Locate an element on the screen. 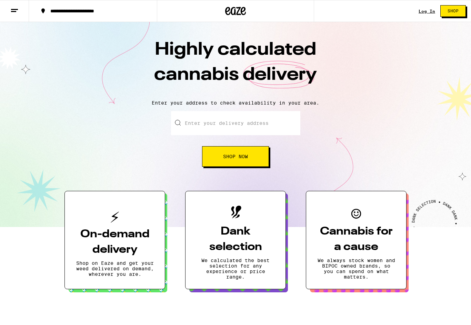 The height and width of the screenshot is (325, 471). p: We calculated the best selection for any experience or price range. is located at coordinates (235, 269).